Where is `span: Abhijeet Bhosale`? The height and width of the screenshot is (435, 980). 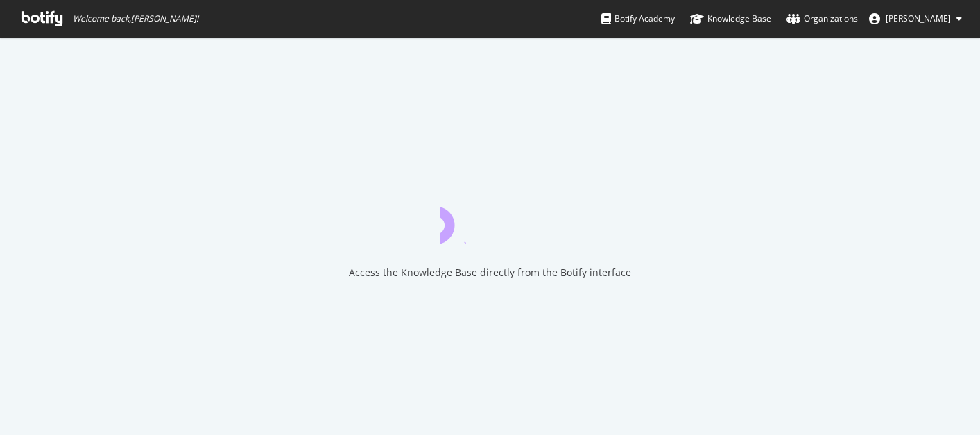 span: Abhijeet Bhosale is located at coordinates (918, 18).